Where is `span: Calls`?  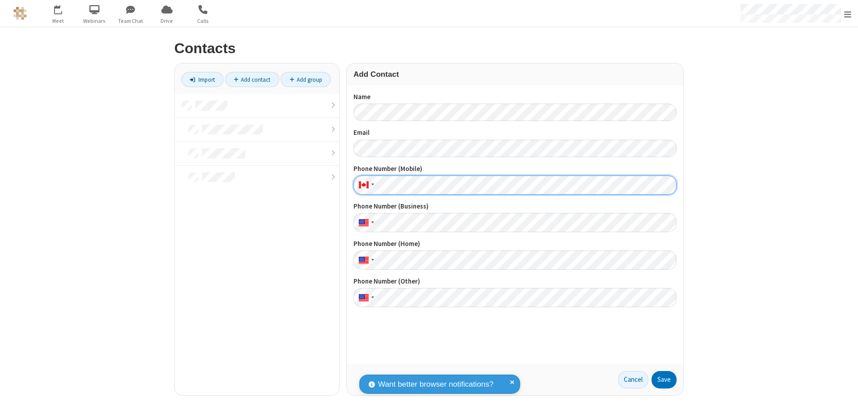
span: Calls is located at coordinates (203, 21).